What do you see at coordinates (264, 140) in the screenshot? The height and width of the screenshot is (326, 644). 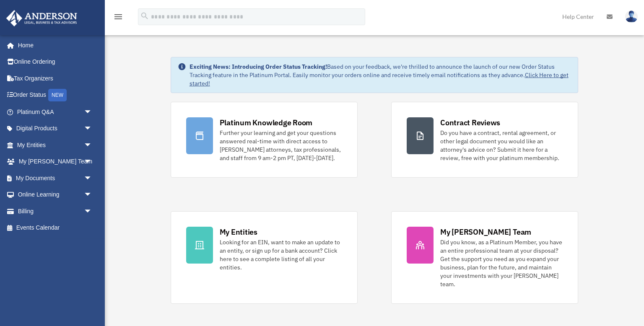 I see `a: Platinum Knowledge Room Further your learning and get your questions answered real-time with dire...` at bounding box center [264, 140].